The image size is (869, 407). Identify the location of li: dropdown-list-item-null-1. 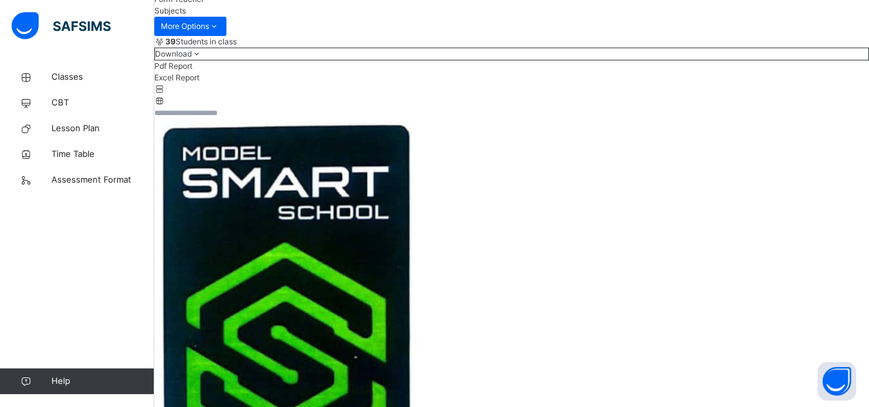
(511, 78).